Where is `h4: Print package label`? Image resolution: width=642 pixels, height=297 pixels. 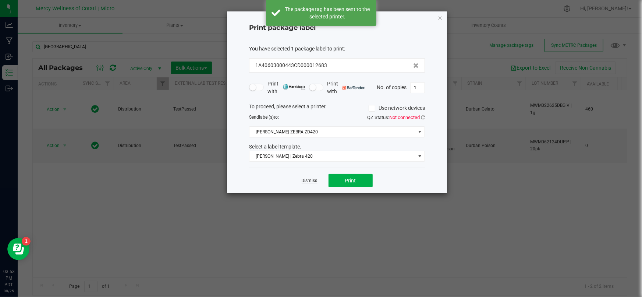 h4: Print package label is located at coordinates (337, 28).